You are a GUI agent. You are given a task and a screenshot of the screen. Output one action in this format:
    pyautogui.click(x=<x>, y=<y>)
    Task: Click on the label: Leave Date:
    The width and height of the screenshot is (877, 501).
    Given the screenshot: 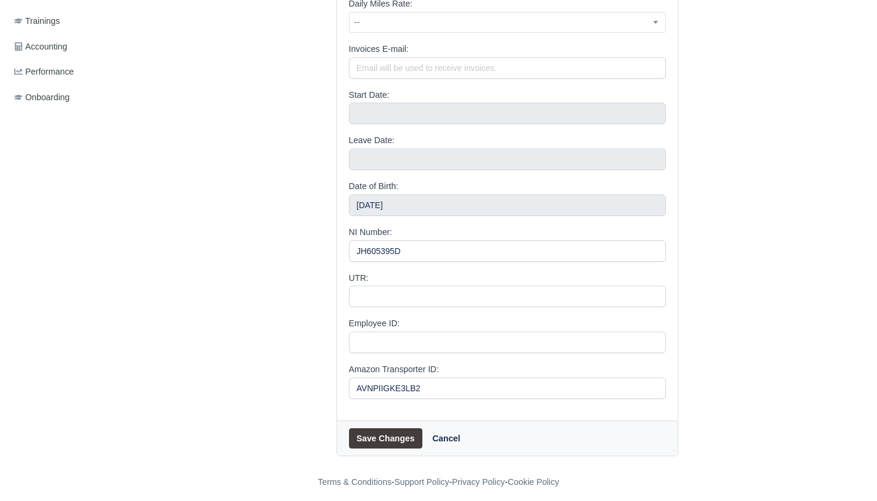 What is the action you would take?
    pyautogui.click(x=372, y=140)
    